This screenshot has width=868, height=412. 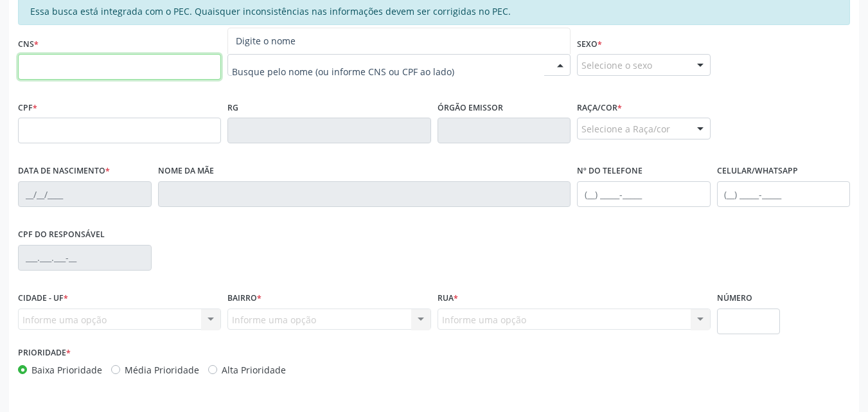 What do you see at coordinates (186, 171) in the screenshot?
I see `label: Nome da mãe` at bounding box center [186, 171].